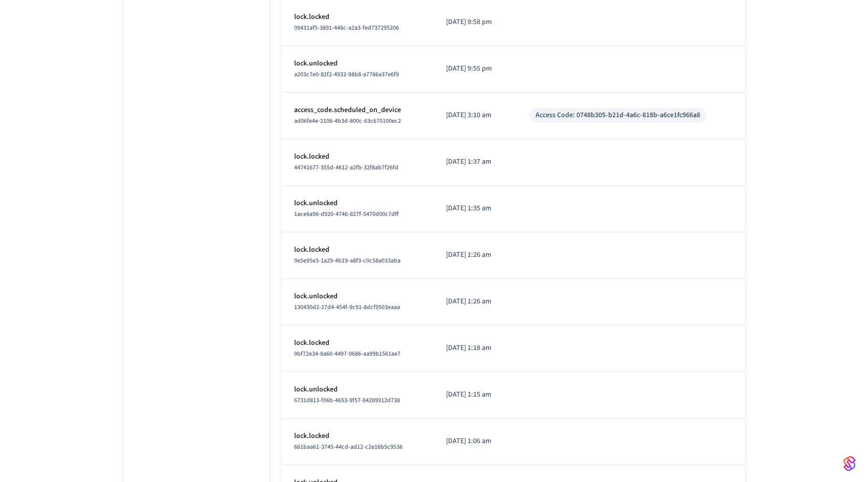 Image resolution: width=868 pixels, height=482 pixels. What do you see at coordinates (346, 167) in the screenshot?
I see `span: 44741677-355d-4612-a2fb-32f8ab7f26fd` at bounding box center [346, 167].